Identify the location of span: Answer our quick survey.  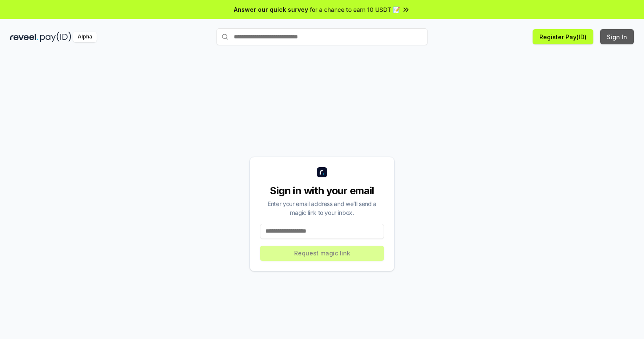
(271, 9).